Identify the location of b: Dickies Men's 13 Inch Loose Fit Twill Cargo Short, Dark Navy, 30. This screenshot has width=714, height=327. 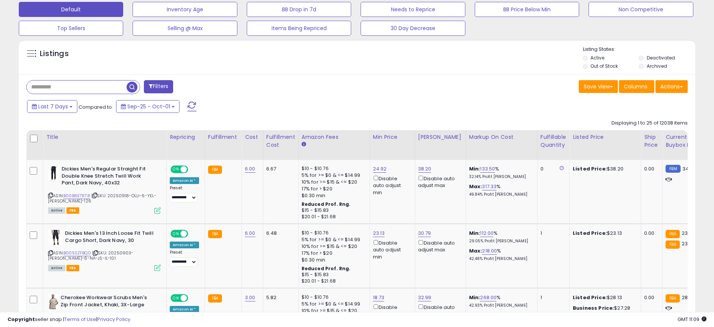
(110, 238).